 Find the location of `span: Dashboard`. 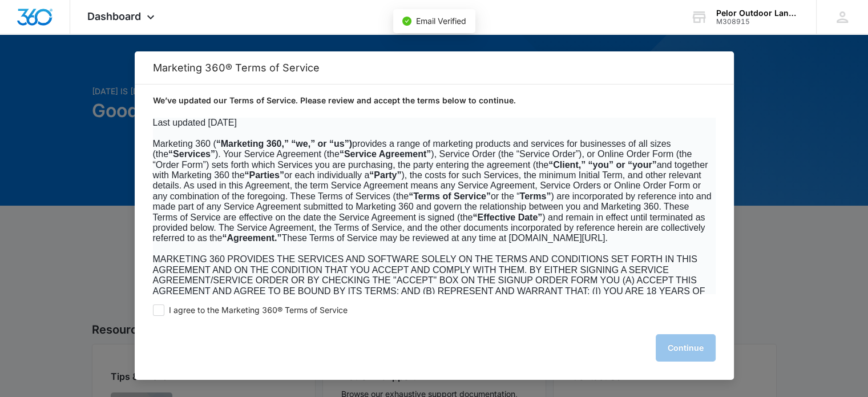

span: Dashboard is located at coordinates (114, 16).